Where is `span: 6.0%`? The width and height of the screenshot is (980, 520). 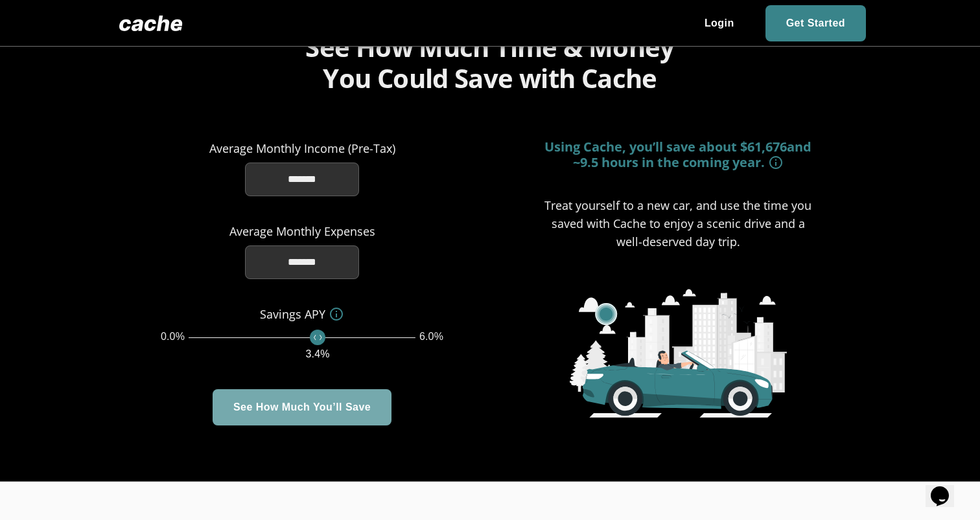
span: 6.0% is located at coordinates (431, 337).